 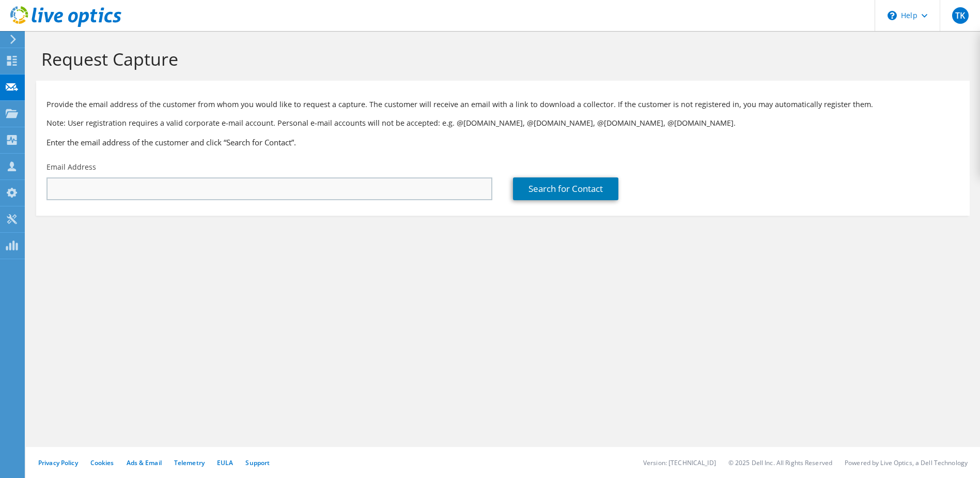 I want to click on svg: \n, so click(x=892, y=16).